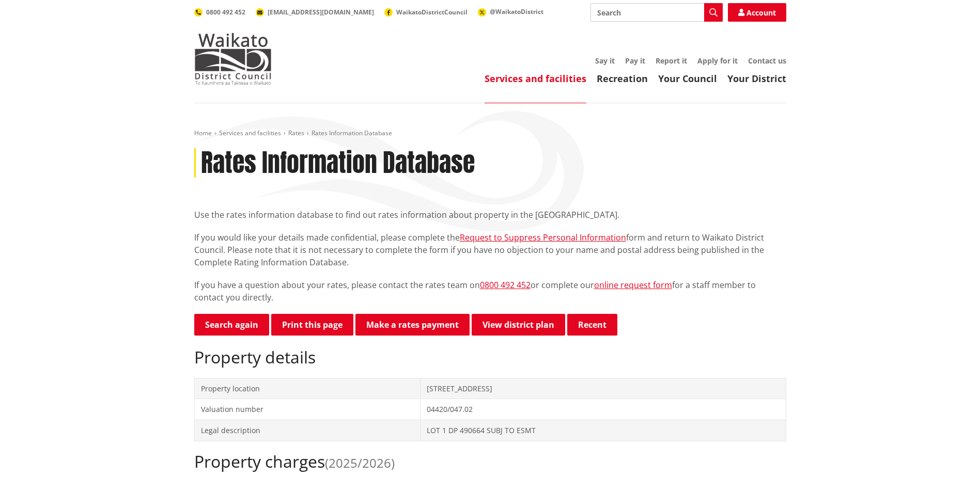 Image resolution: width=980 pixels, height=477 pixels. What do you see at coordinates (671, 60) in the screenshot?
I see `a: Report it` at bounding box center [671, 60].